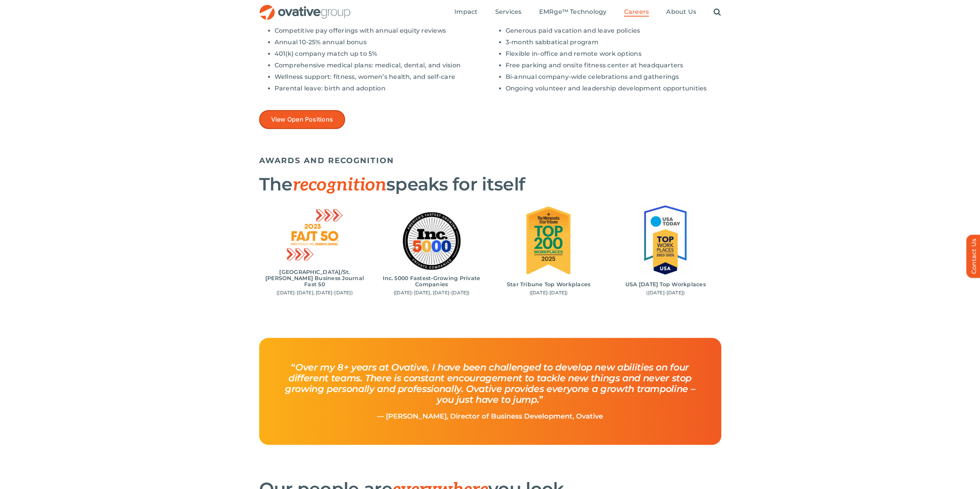 The height and width of the screenshot is (489, 980). Describe the element at coordinates (382, 30) in the screenshot. I see `li: Competitive pay offerings with annual equity reviews` at that location.